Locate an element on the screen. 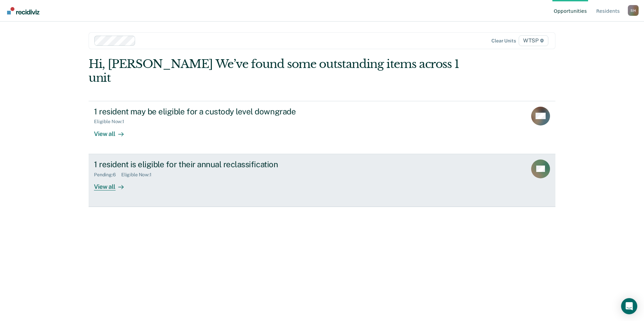 This screenshot has height=321, width=644. div: S H is located at coordinates (633, 10).